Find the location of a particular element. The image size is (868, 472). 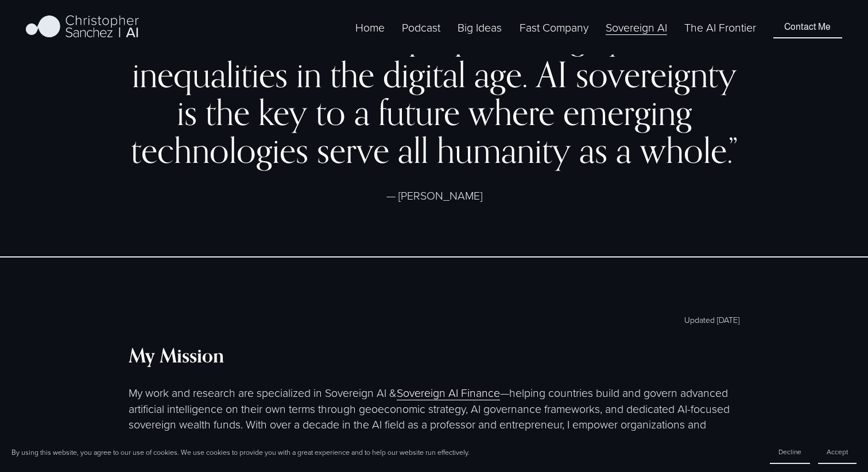

span: Big Ideas is located at coordinates (480, 27).